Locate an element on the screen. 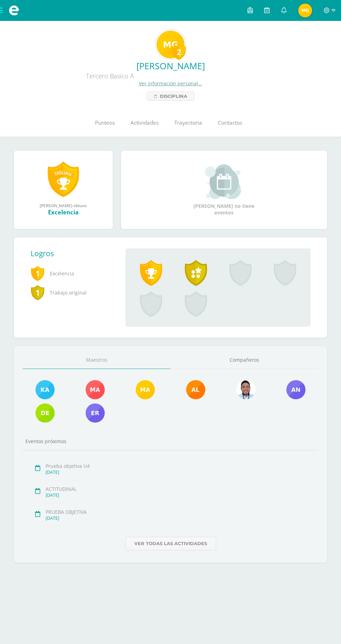  img: 3b51858fa93919ca30eb1aad2d2e7161.png is located at coordinates (95, 413).